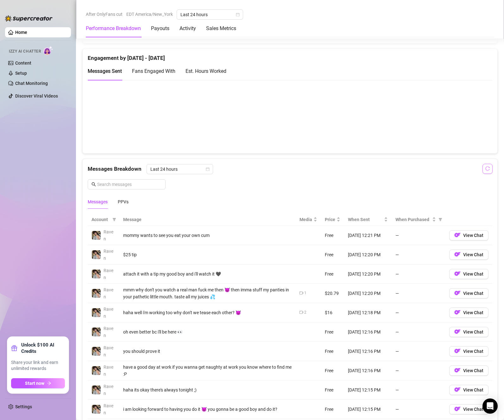 The height and width of the screenshot is (420, 504). I want to click on a: Discover Viral Videos, so click(36, 96).